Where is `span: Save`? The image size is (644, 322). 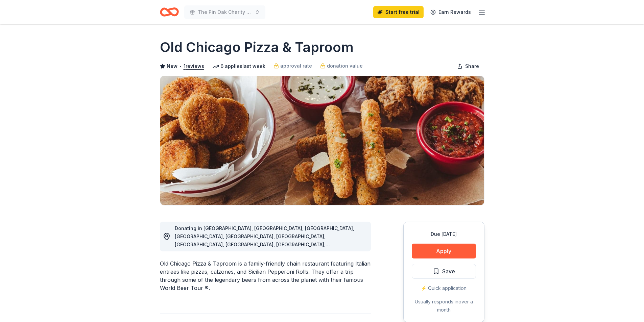
span: Save is located at coordinates (448, 271).